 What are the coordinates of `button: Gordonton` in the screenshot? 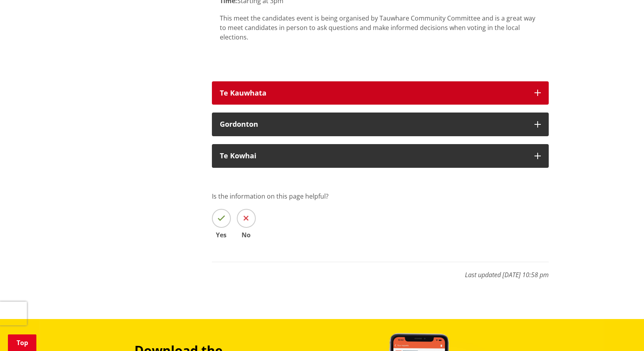 It's located at (380, 124).